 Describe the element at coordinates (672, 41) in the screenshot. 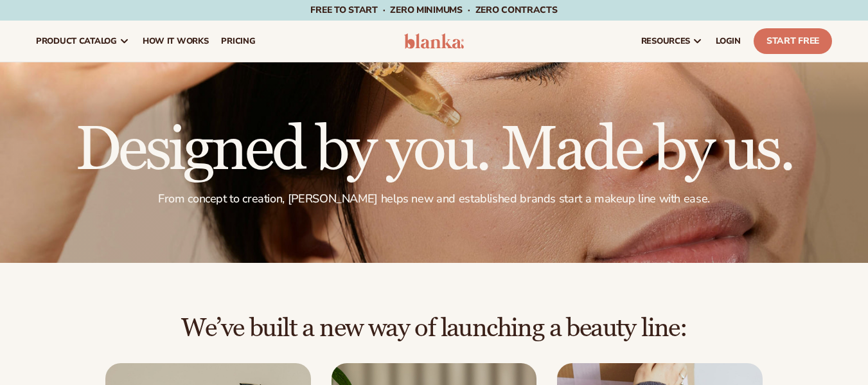

I see `a: resources` at that location.